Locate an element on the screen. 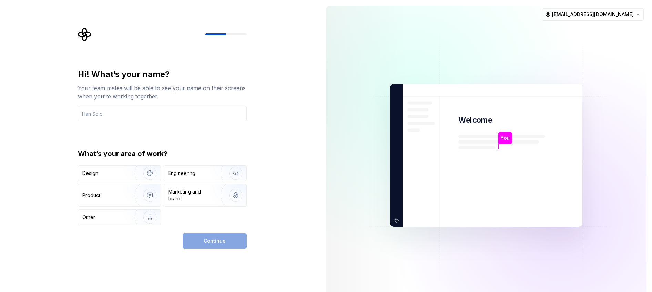  div: Your team mates will be able to see your name on their screens when you’re working together. is located at coordinates (162, 92).